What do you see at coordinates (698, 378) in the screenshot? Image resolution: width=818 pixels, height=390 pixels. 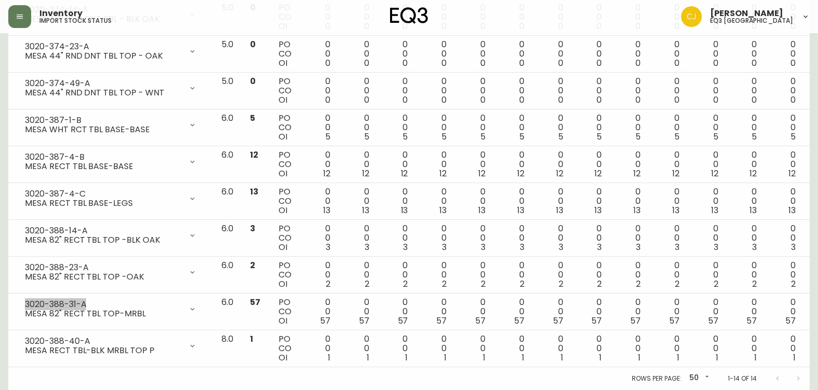 I see `div: 50` at bounding box center [698, 378].